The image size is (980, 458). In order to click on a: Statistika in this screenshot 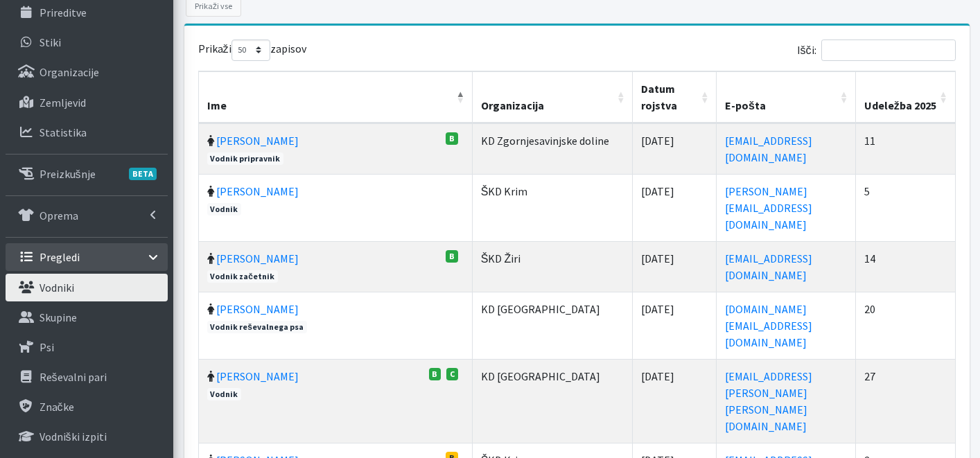, I will do `click(87, 132)`.